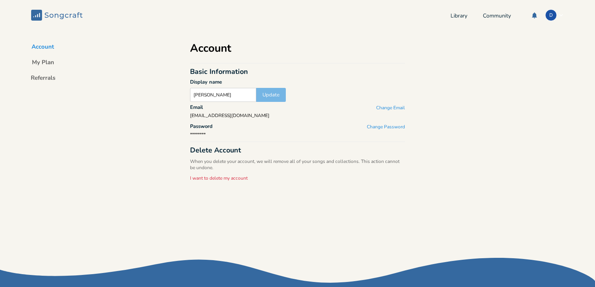 The image size is (595, 287). I want to click on a: Community, so click(497, 16).